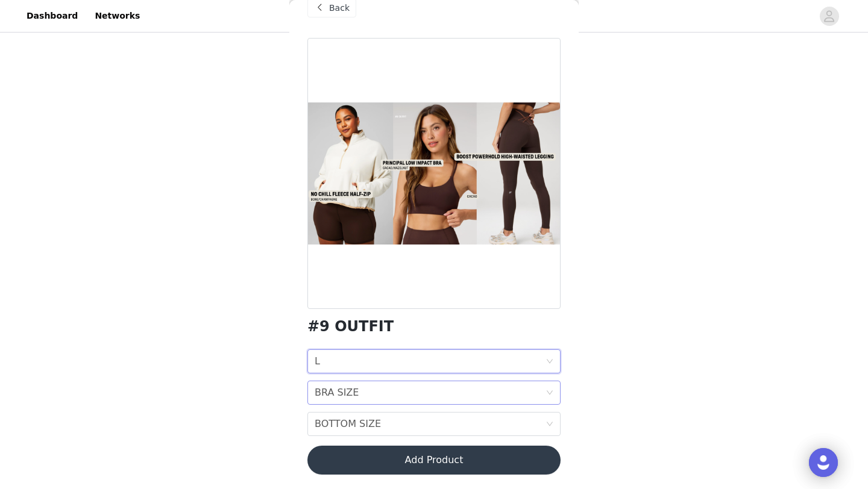 The image size is (868, 489). What do you see at coordinates (348, 424) in the screenshot?
I see `div: BOTTOM SIZE` at bounding box center [348, 424].